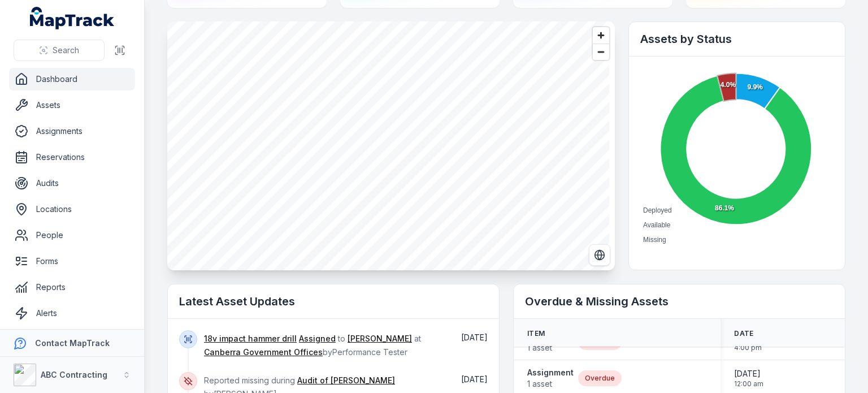 The width and height of the screenshot is (868, 393). I want to click on button: Zoom out, so click(601, 51).